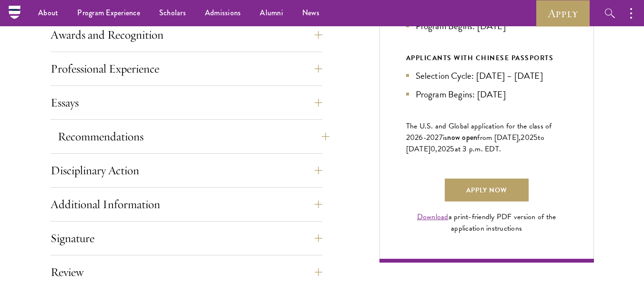 The image size is (644, 286). I want to click on button: Review, so click(186, 272).